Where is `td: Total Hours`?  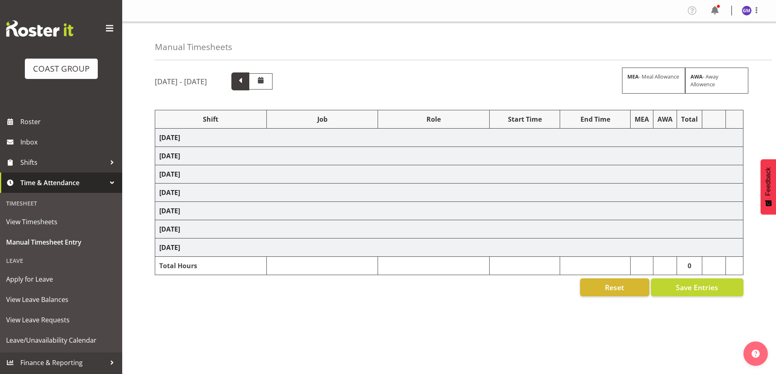 td: Total Hours is located at coordinates (211, 266).